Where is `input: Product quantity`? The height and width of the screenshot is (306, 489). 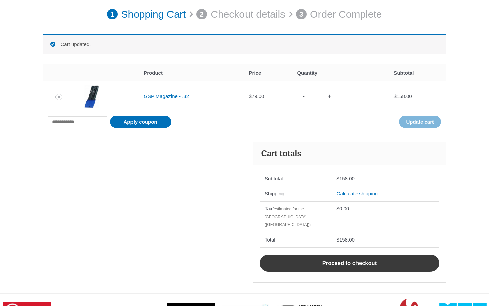 input: Product quantity is located at coordinates (316, 96).